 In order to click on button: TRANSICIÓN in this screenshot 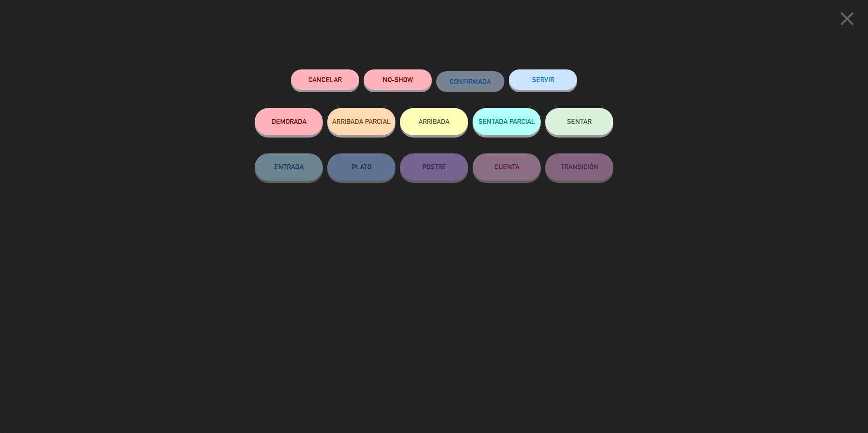, I will do `click(579, 167)`.